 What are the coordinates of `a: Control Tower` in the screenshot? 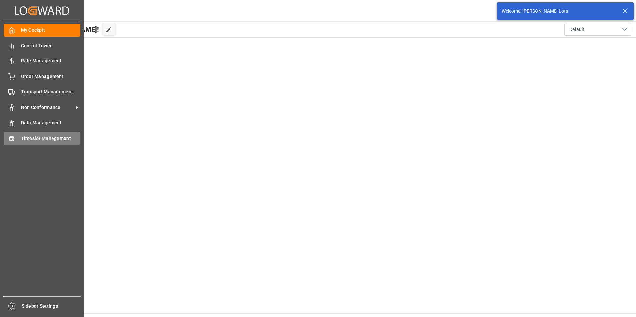 It's located at (42, 45).